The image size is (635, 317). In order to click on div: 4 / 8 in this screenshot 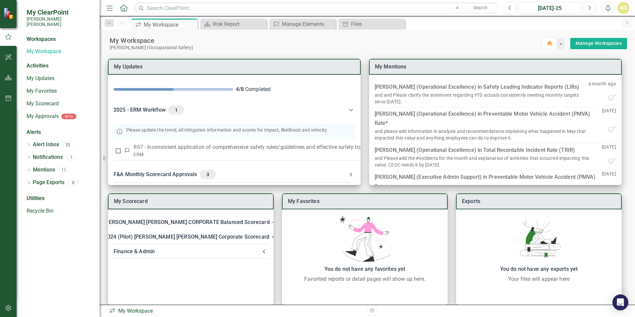, I will do `click(240, 89)`.